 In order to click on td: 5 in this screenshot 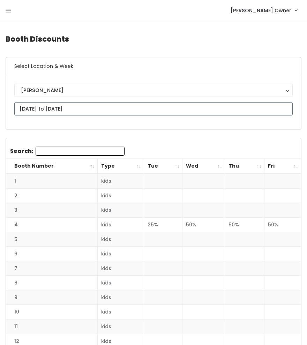, I will do `click(52, 239)`.